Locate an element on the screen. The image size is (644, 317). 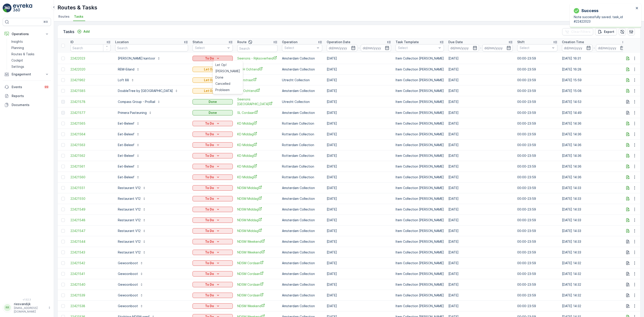
button: Export is located at coordinates (606, 32).